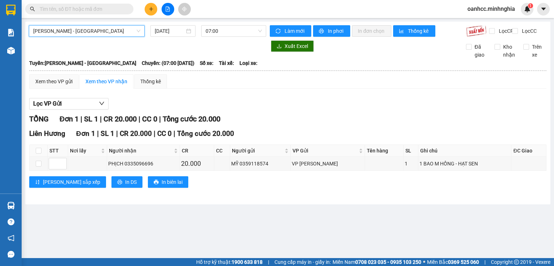 This screenshot has width=554, height=266. I want to click on div: 20.000, so click(197, 164).